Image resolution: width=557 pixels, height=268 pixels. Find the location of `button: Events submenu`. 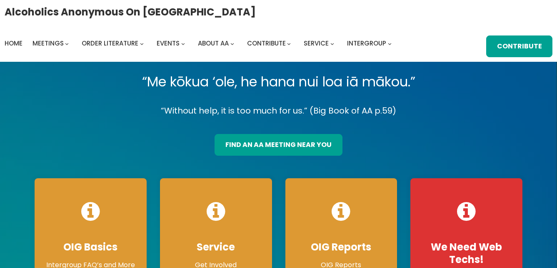

button: Events submenu is located at coordinates (183, 43).